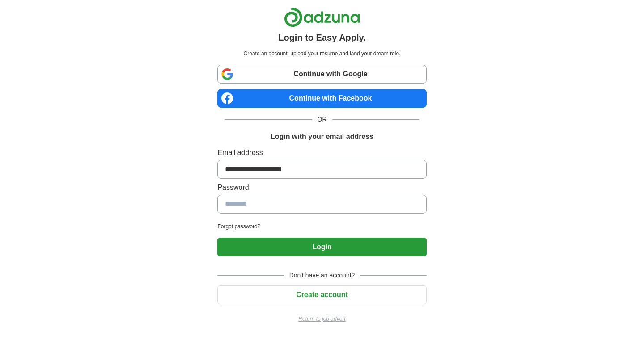 The width and height of the screenshot is (644, 352). Describe the element at coordinates (322, 38) in the screenshot. I see `h1: Login to Easy Apply.` at that location.